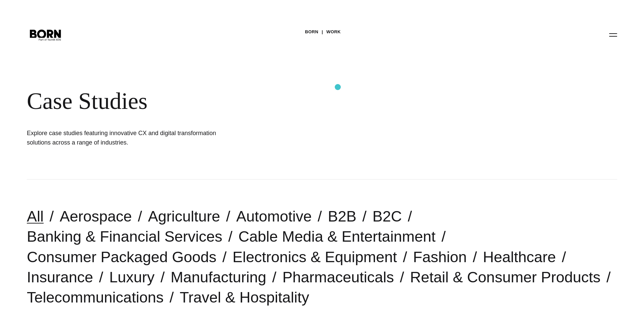  What do you see at coordinates (95, 297) in the screenshot?
I see `a: Telecommunications` at bounding box center [95, 297].